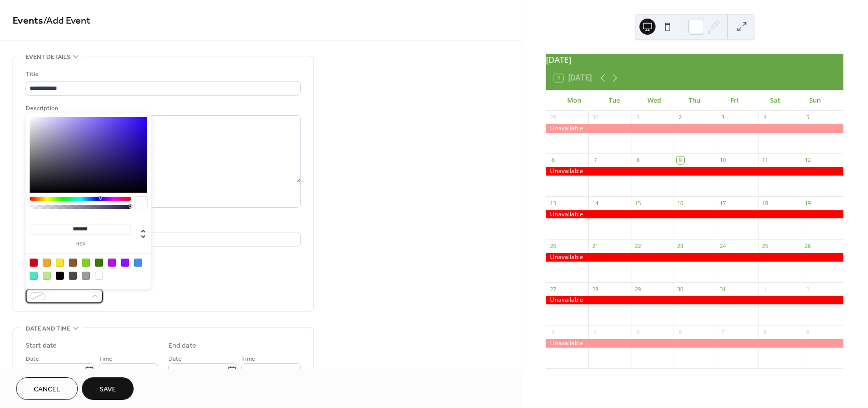  Describe the element at coordinates (553, 246) in the screenshot. I see `div: 20` at that location.